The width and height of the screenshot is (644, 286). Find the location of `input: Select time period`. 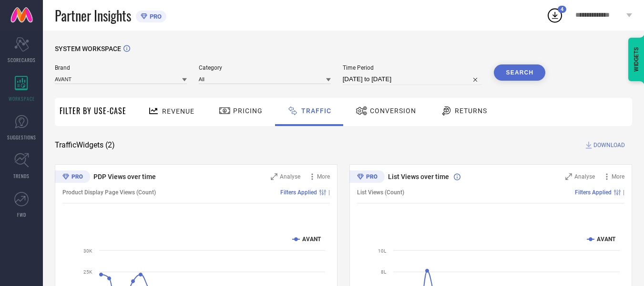

input: Select time period is located at coordinates (413, 79).